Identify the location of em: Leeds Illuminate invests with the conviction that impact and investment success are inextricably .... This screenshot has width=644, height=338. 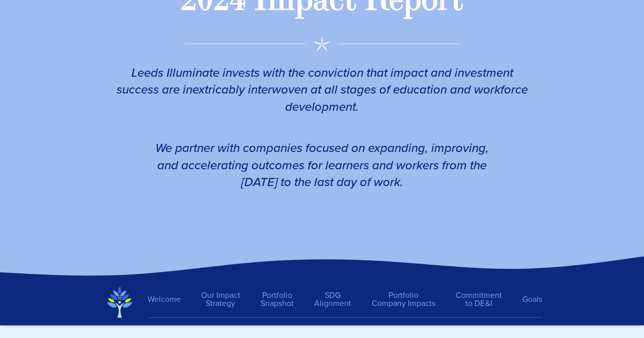
(322, 90).